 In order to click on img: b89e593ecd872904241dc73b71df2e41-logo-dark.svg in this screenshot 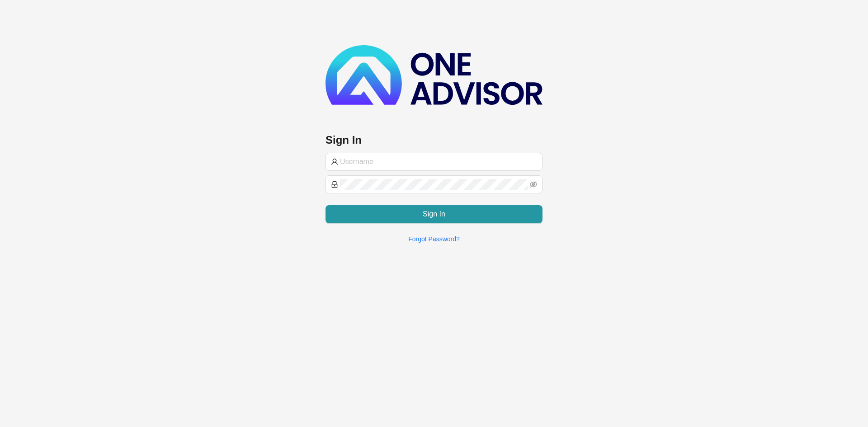, I will do `click(434, 75)`.